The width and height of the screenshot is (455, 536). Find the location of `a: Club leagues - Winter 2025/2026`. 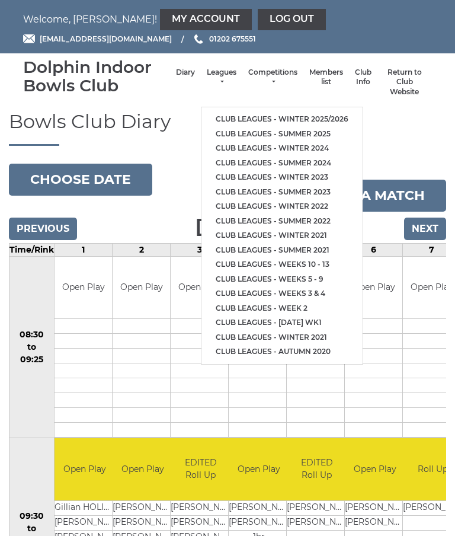

a: Club leagues - Winter 2025/2026 is located at coordinates (282, 119).